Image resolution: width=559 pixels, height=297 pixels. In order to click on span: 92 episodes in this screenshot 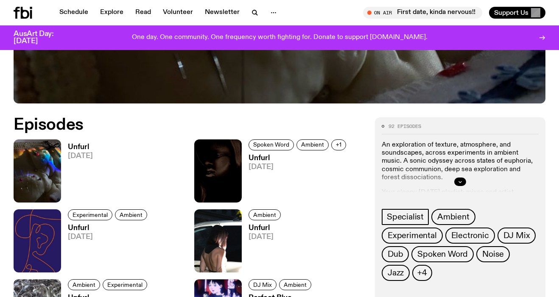, I will do `click(404, 126)`.